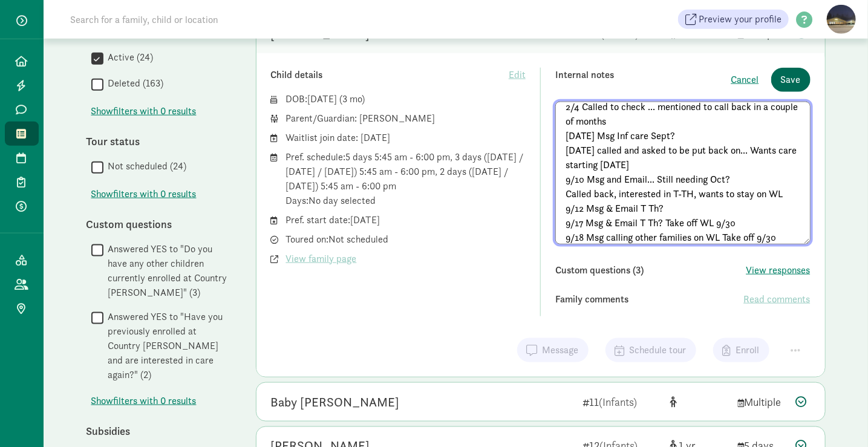 The width and height of the screenshot is (868, 447). What do you see at coordinates (741, 350) in the screenshot?
I see `button: Enroll` at bounding box center [741, 350].